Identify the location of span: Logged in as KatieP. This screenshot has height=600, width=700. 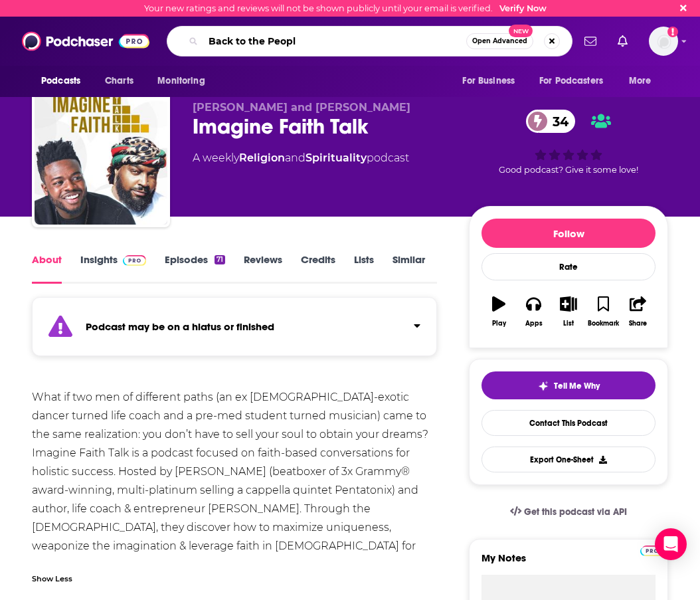
(664, 41).